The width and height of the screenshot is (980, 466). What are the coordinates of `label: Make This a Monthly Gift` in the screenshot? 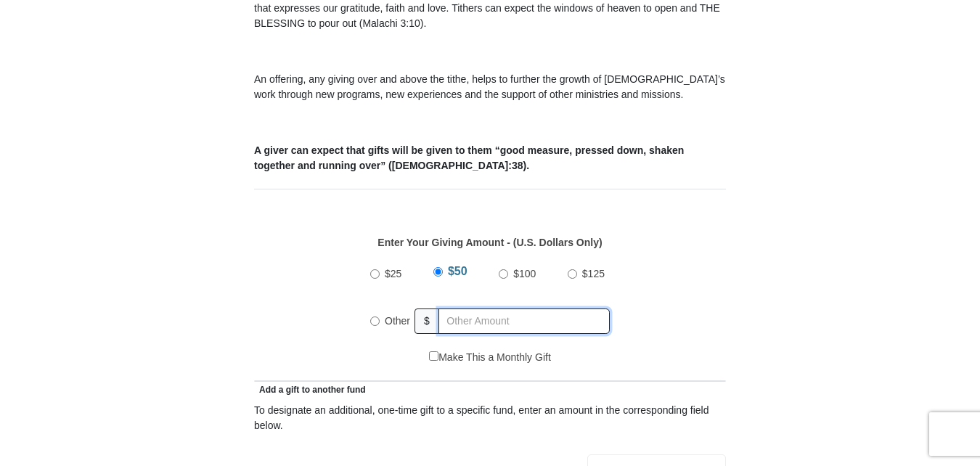 It's located at (490, 358).